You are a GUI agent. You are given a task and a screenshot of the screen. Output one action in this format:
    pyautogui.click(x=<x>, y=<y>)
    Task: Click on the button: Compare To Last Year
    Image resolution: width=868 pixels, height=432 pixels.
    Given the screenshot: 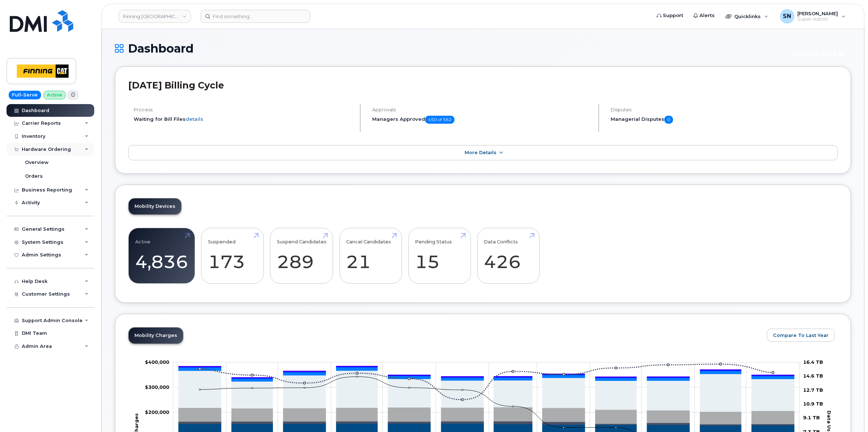 What is the action you would take?
    pyautogui.click(x=800, y=335)
    